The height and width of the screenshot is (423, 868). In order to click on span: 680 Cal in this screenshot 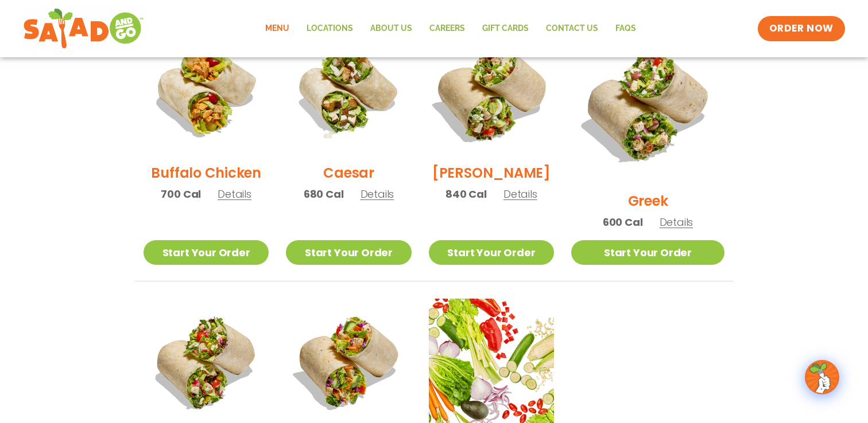, I will do `click(324, 194)`.